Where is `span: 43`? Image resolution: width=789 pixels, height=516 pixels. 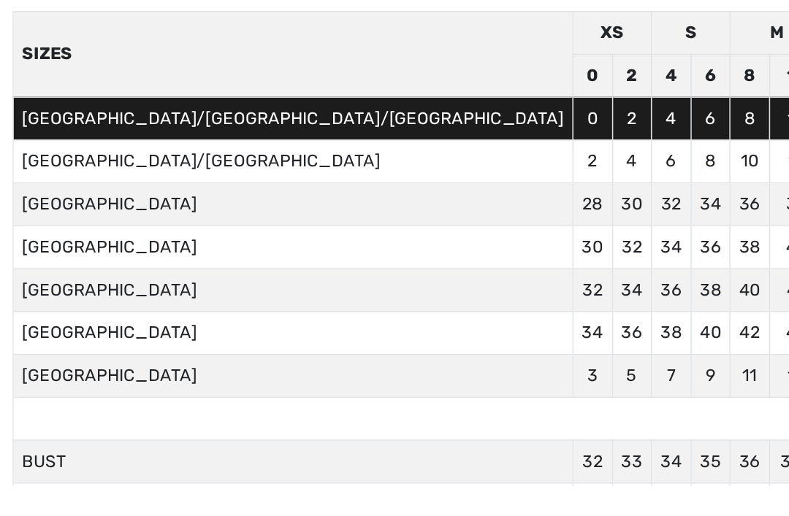
span: 43 is located at coordinates (643, 440).